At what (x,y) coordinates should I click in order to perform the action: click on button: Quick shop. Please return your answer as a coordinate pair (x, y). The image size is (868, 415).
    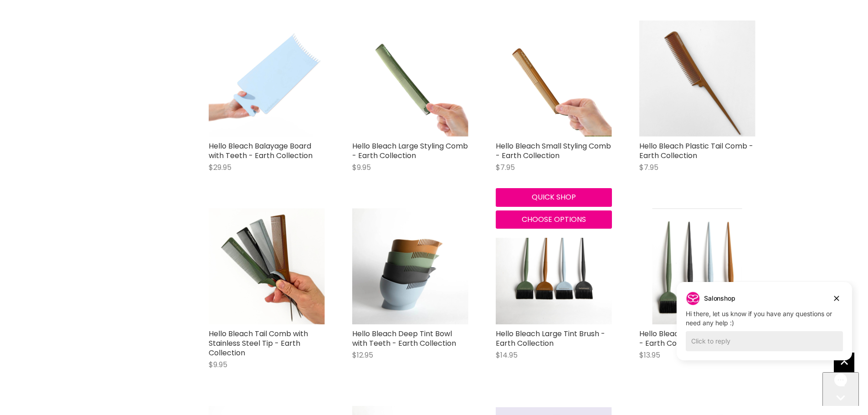
    Looking at the image, I should click on (554, 197).